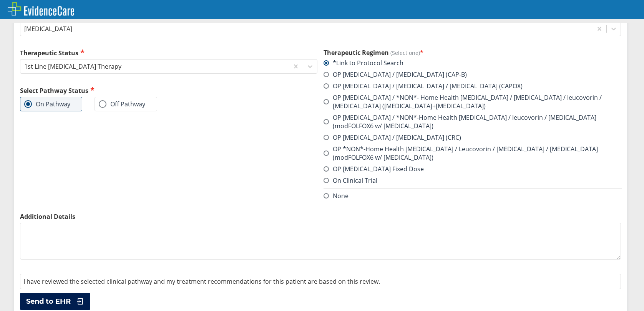  I want to click on img: EvidenceCare, so click(40, 9).